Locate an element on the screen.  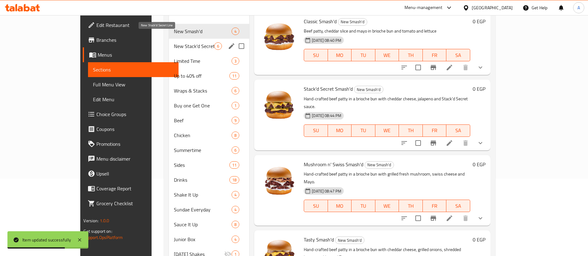
span: Coverage Report is located at coordinates (135, 189).